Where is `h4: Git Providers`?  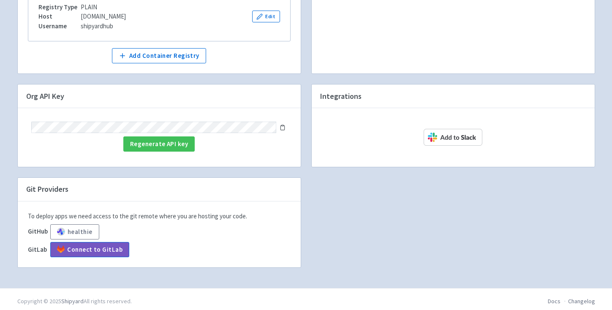 h4: Git Providers is located at coordinates (159, 190).